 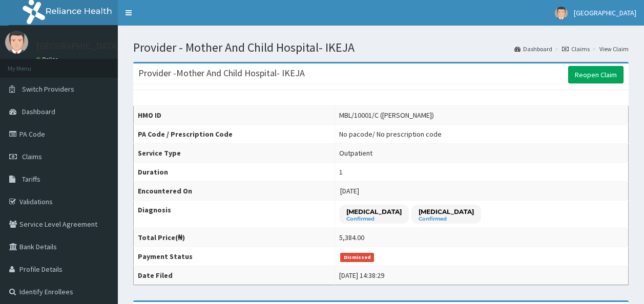 I want to click on th: Total Price(₦), so click(x=234, y=238).